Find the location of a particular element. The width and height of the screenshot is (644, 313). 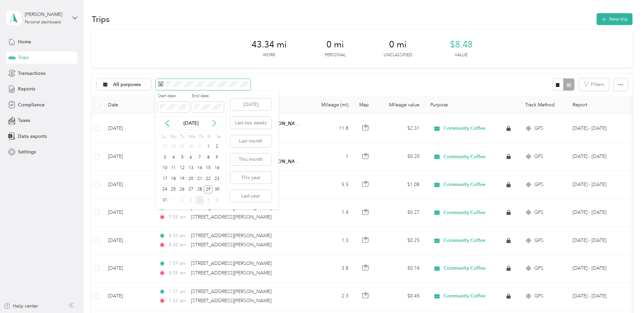

div: 28 is located at coordinates (174, 147).